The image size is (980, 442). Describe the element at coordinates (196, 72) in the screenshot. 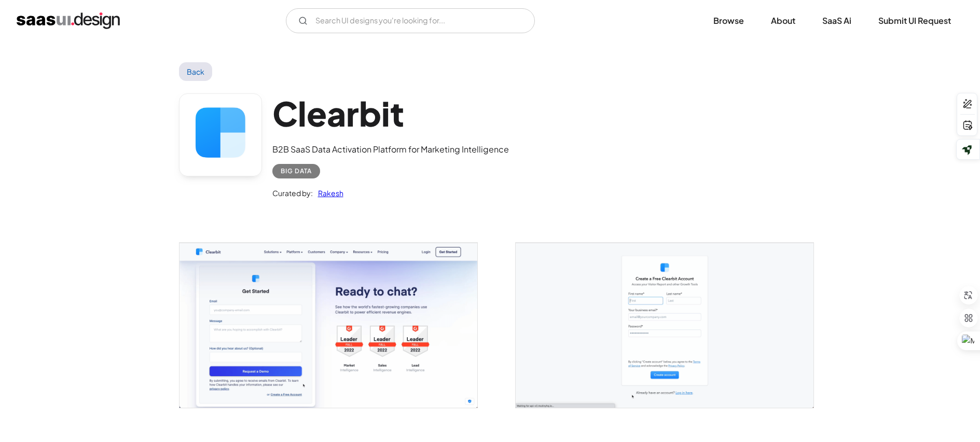

I see `a: Back` at that location.